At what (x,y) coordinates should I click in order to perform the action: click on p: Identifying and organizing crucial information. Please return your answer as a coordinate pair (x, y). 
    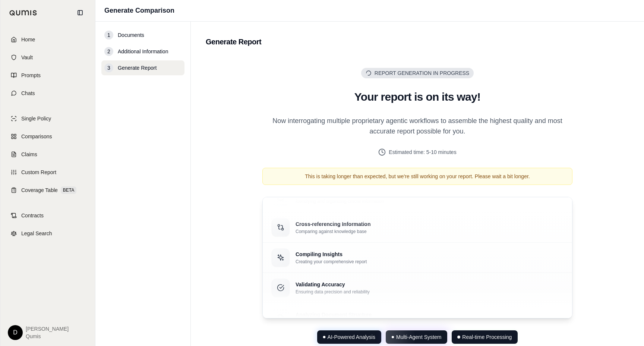
    Looking at the image, I should click on (339, 201).